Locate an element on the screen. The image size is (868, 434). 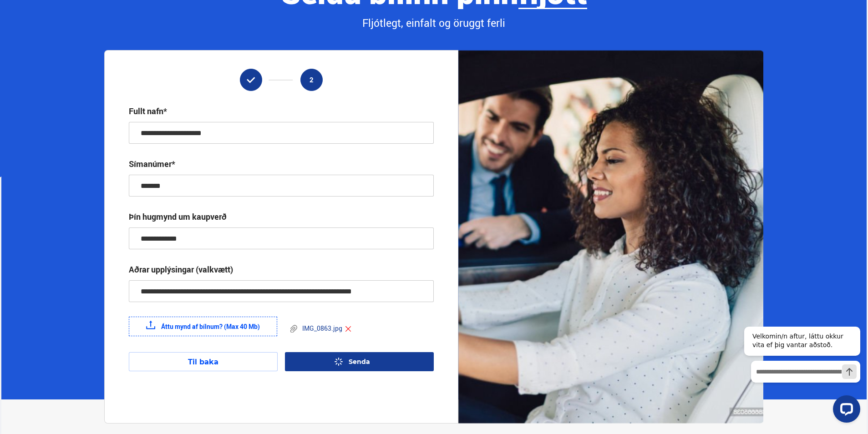
span: Senda is located at coordinates (359, 362).